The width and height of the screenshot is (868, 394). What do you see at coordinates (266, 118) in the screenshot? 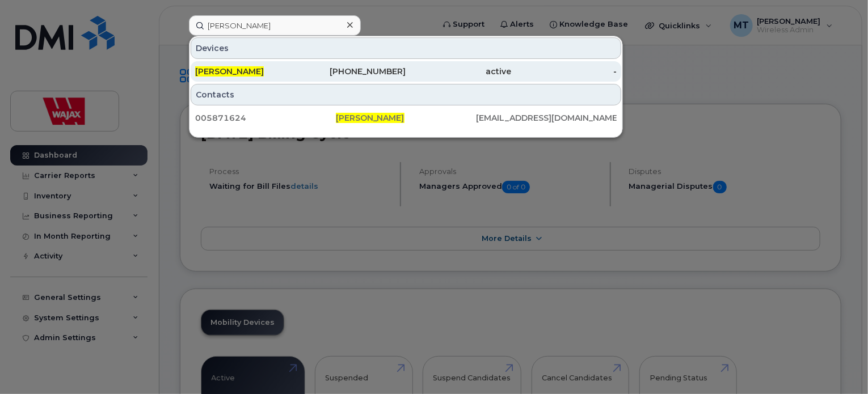
I see `div: 005871624` at bounding box center [266, 118].